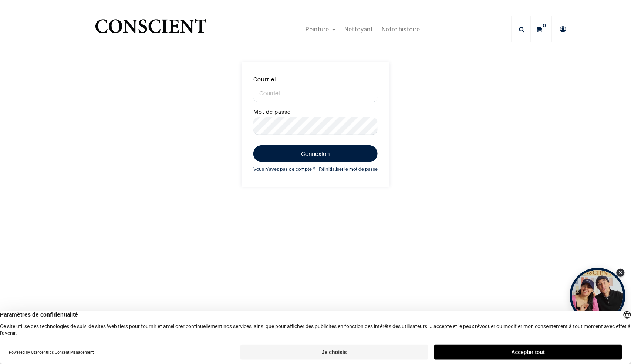  I want to click on span: Notre histoire, so click(401, 29).